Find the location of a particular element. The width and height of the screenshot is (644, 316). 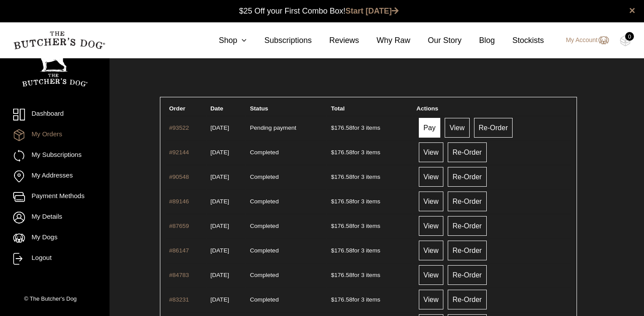

a: My Account is located at coordinates (583, 40).